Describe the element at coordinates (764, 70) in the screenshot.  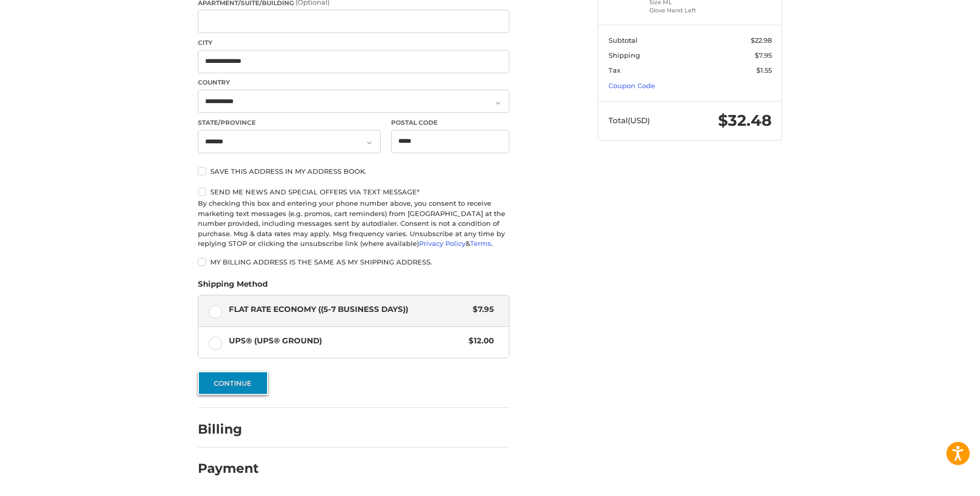
I see `span: $1.55` at that location.